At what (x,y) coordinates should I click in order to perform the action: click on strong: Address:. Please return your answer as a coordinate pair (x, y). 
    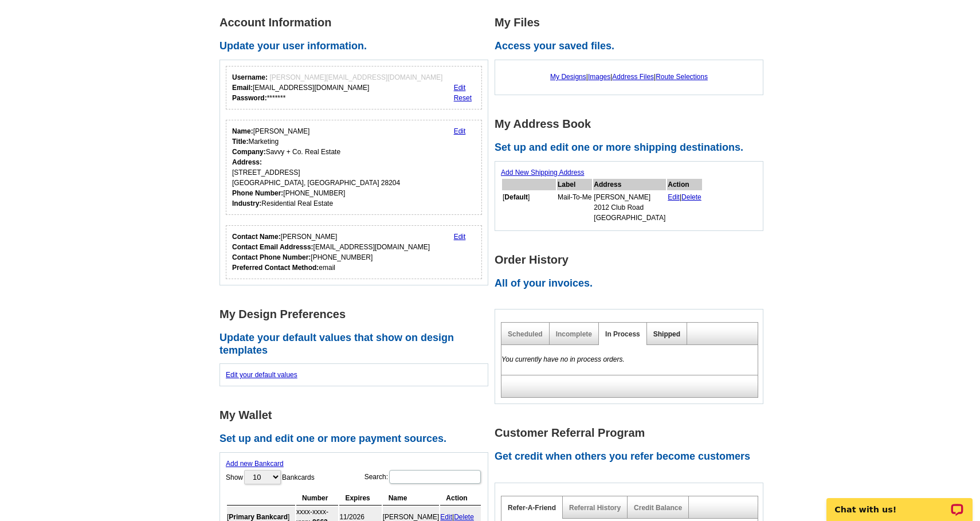
    Looking at the image, I should click on (247, 162).